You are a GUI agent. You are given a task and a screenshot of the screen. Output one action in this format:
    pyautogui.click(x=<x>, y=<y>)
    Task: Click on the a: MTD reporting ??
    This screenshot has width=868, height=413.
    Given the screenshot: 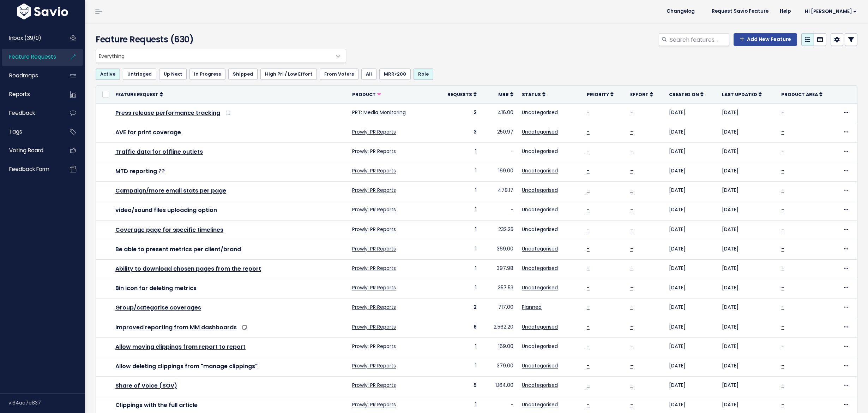 What is the action you would take?
    pyautogui.click(x=140, y=171)
    